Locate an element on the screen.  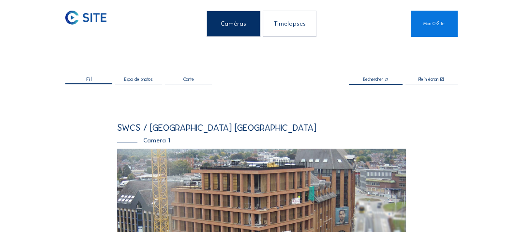
a: Mon C-Site is located at coordinates (434, 23).